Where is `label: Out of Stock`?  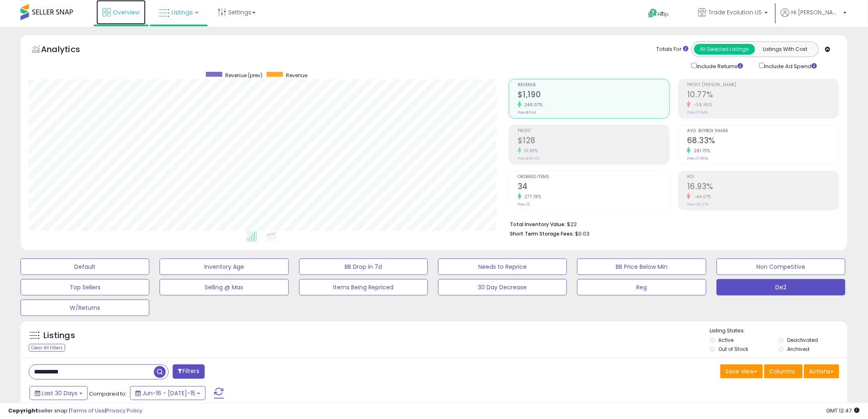
label: Out of Stock is located at coordinates (733, 349).